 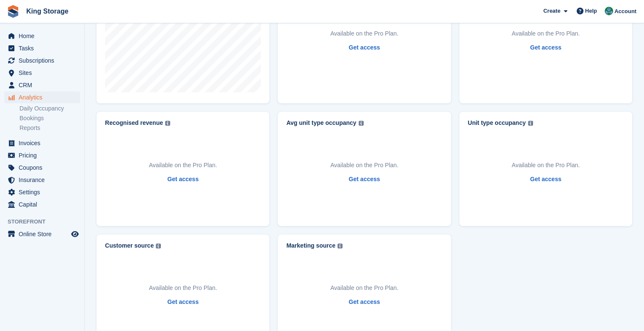 What do you see at coordinates (44, 60) in the screenshot?
I see `span: Subscriptions` at bounding box center [44, 60].